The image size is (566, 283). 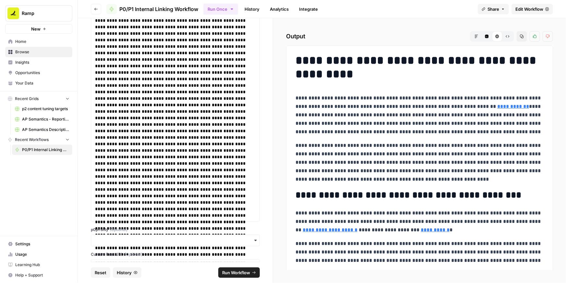 What do you see at coordinates (46, 129) in the screenshot?
I see `span: AP Semantics Descriptions - Month 1 B` at bounding box center [46, 129].